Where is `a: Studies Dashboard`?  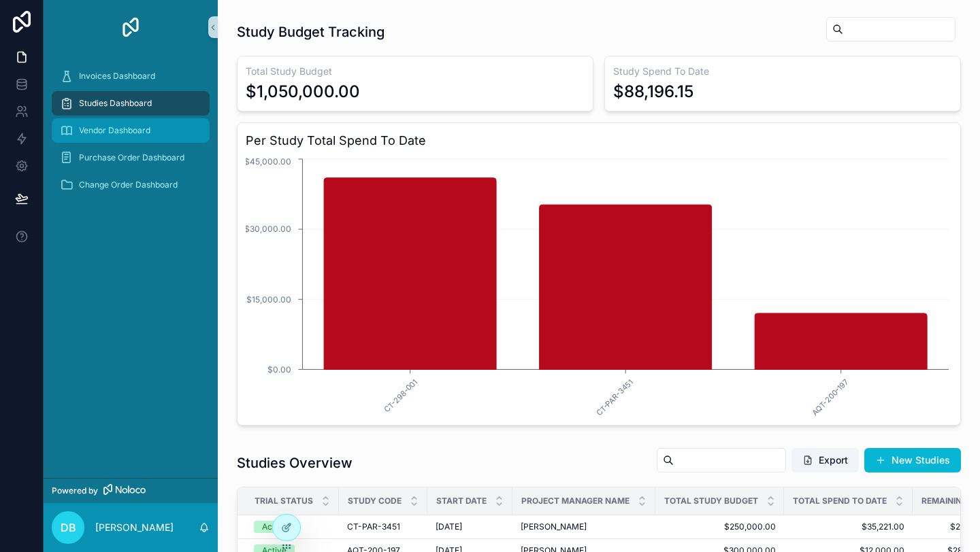
a: Studies Dashboard is located at coordinates (130, 103).